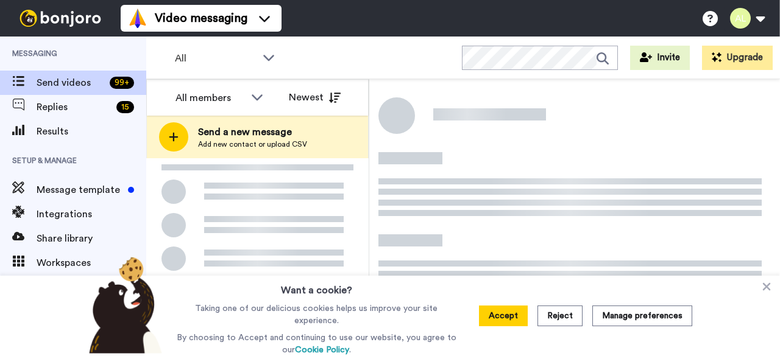  What do you see at coordinates (642, 316) in the screenshot?
I see `button: Manage preferences` at bounding box center [642, 316].